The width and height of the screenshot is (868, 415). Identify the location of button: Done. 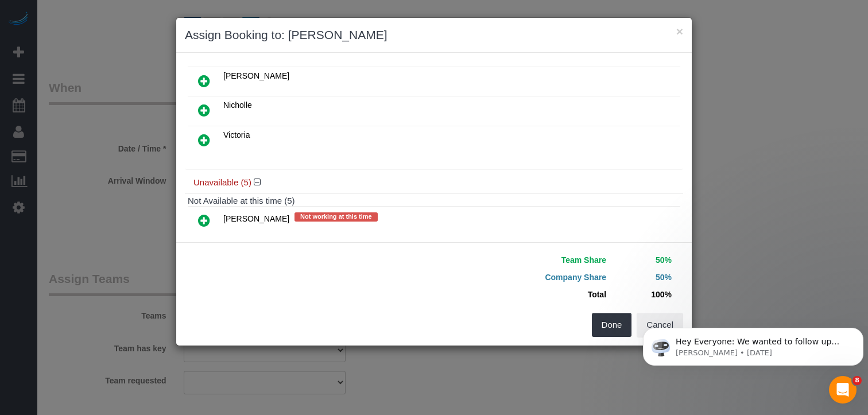
(612, 325).